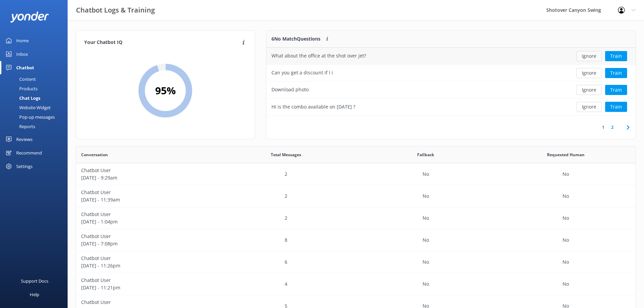 This screenshot has height=308, width=644. I want to click on p: 8, so click(286, 240).